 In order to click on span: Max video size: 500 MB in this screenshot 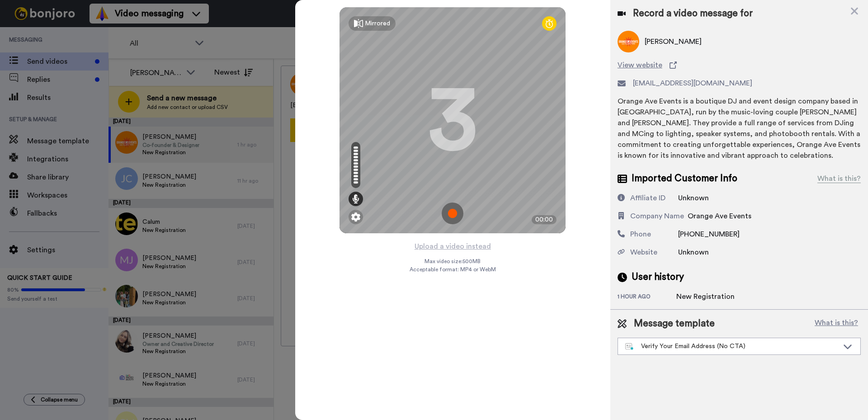, I will do `click(453, 261)`.